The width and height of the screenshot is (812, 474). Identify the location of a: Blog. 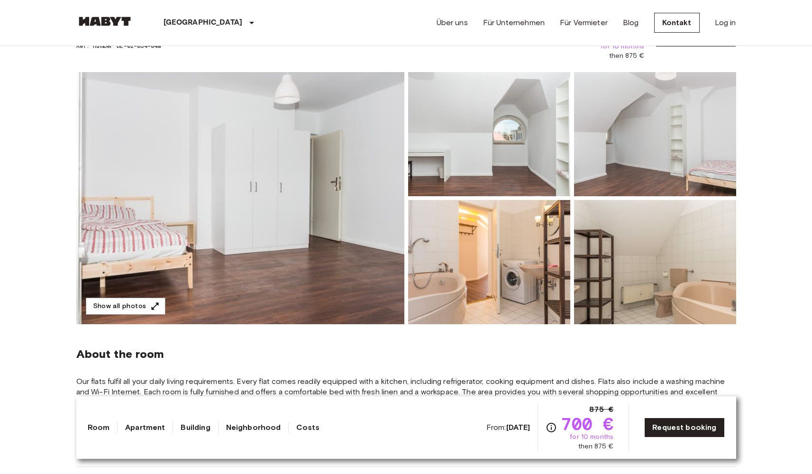
(631, 23).